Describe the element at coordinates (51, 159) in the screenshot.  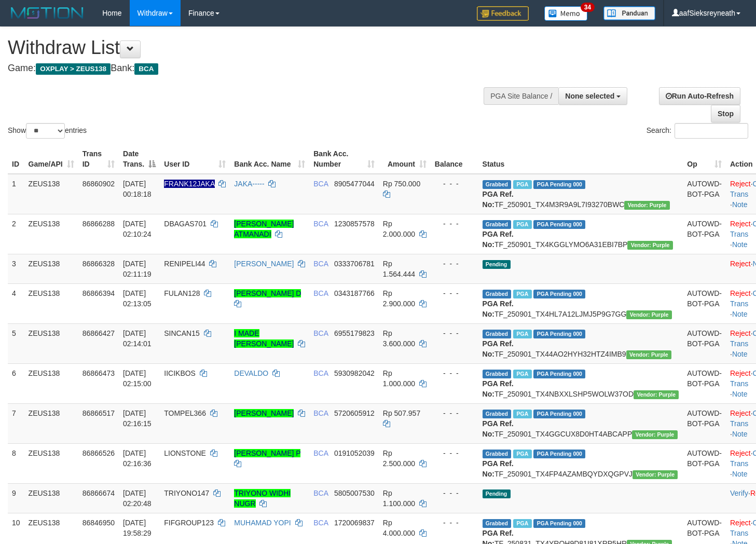
I see `th: Game/API: activate to sort column ascending` at that location.